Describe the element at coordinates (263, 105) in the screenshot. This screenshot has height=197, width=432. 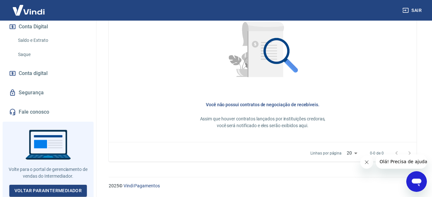
I see `h6: Você não possui contratos de negociação de recebíveis.` at that location.